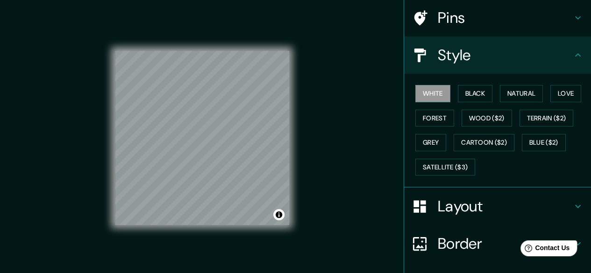  What do you see at coordinates (505, 244) in the screenshot?
I see `h4: Border` at bounding box center [505, 244].